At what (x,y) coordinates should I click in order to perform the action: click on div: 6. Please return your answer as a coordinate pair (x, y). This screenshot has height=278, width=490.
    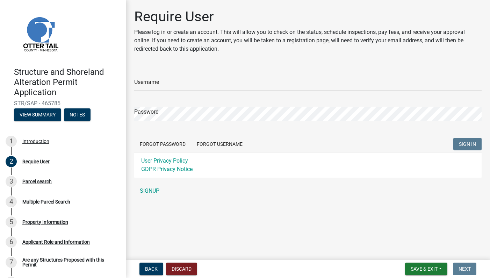
    Looking at the image, I should click on (11, 242).